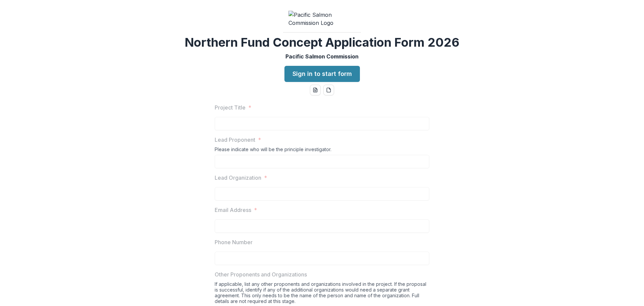 Image resolution: width=644 pixels, height=306 pixels. I want to click on p: Other Proponents and Organizations, so click(260, 274).